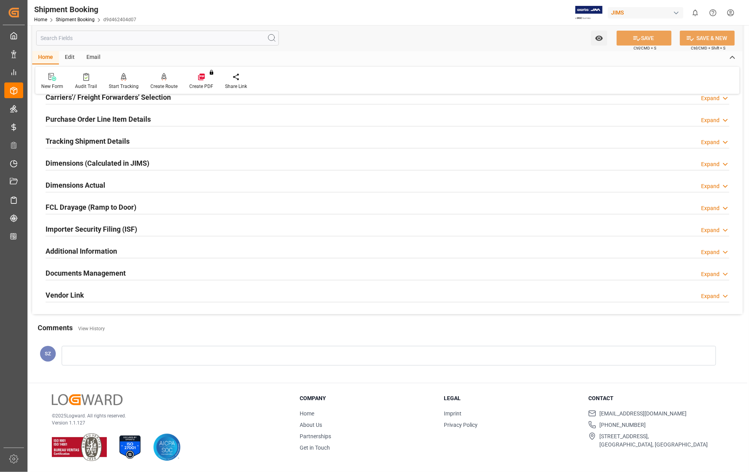 This screenshot has width=749, height=472. I want to click on h2: Purchase Order Line Item Details, so click(98, 119).